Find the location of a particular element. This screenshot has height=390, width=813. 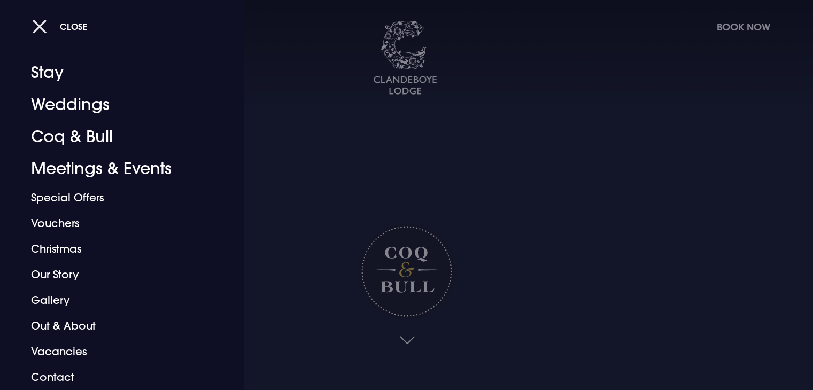

a: Special Offers is located at coordinates (115, 198).